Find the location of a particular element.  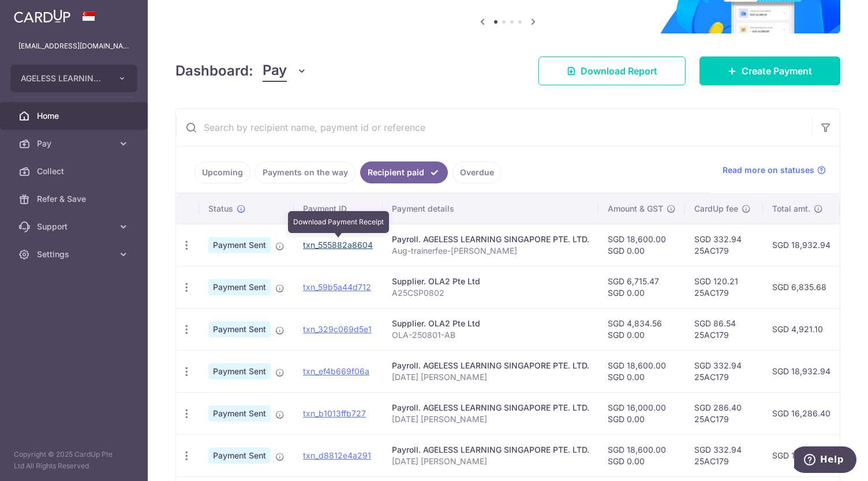

th: Payment details is located at coordinates (490, 209).